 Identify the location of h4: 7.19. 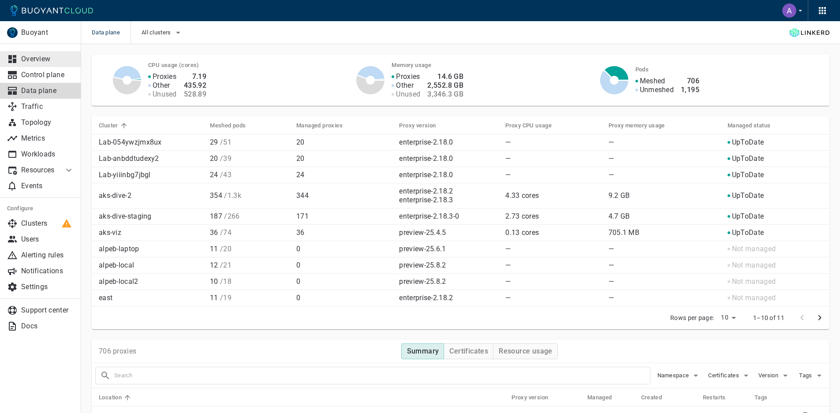
(195, 77).